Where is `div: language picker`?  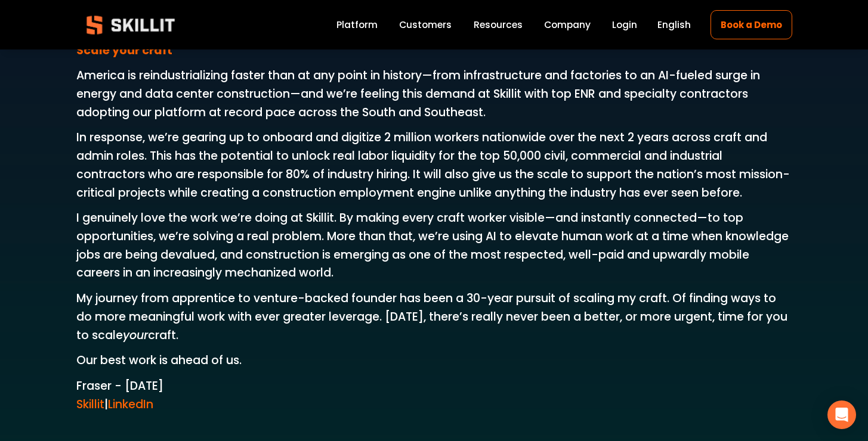
div: language picker is located at coordinates (674, 25).